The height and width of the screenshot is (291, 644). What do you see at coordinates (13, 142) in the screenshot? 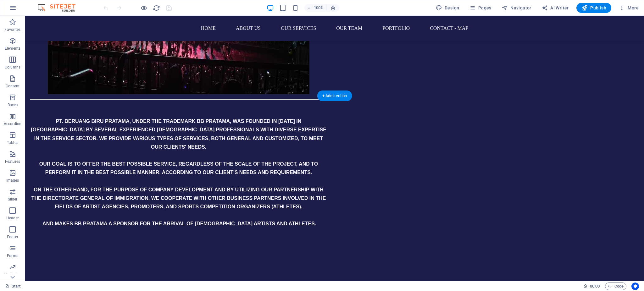
I see `p: Tables` at bounding box center [13, 142].